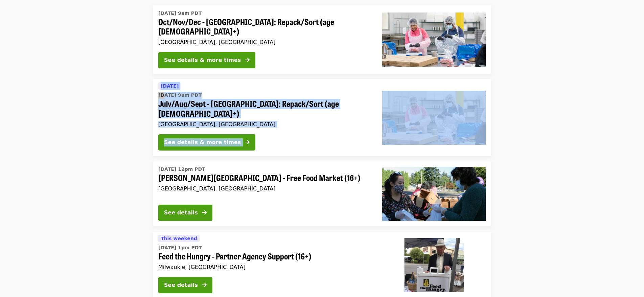 Image resolution: width=644 pixels, height=297 pixels. What do you see at coordinates (434, 40) in the screenshot?
I see `img: Oct/Nov/Dec - Beaverton: Repack/Sort (age 10+) organized by Oregon Food Bank` at bounding box center [434, 40].